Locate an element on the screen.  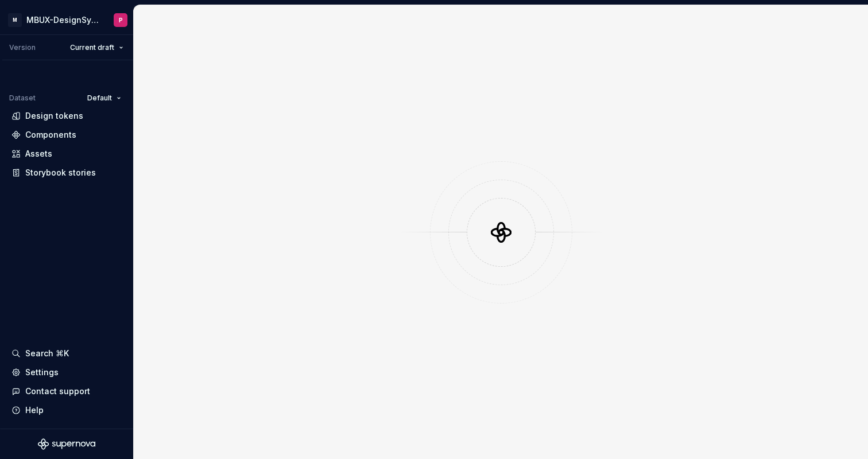
a: Design tokens is located at coordinates (67, 116).